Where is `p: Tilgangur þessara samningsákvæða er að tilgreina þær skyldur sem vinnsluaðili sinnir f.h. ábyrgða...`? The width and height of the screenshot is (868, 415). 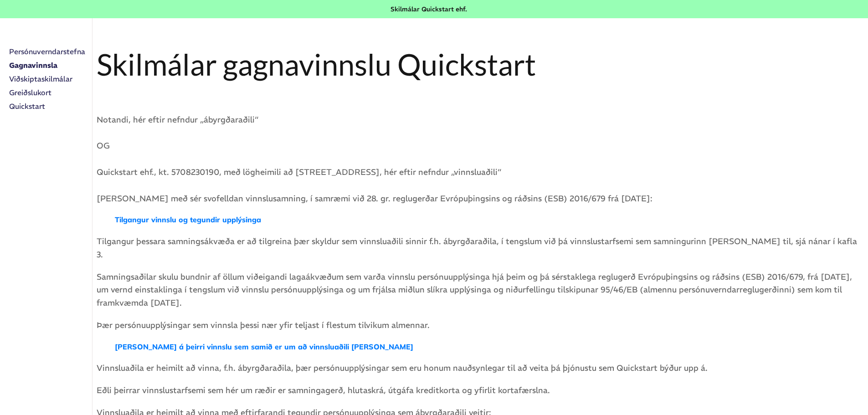 p: Tilgangur þessara samningsákvæða er að tilgreina þær skyldur sem vinnsluaðili sinnir f.h. ábyrgða... is located at coordinates (477, 249).